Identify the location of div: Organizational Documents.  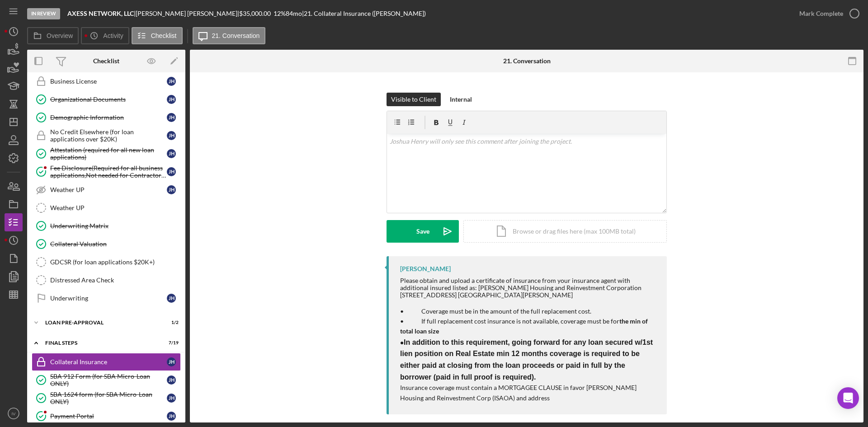
(108, 99).